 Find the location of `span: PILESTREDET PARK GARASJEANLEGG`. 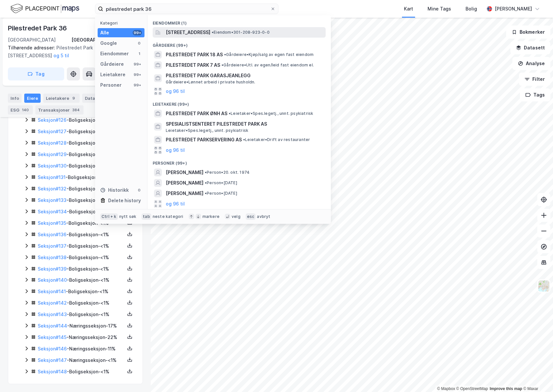

span: PILESTREDET PARK GARASJEANLEGG is located at coordinates (244, 76).